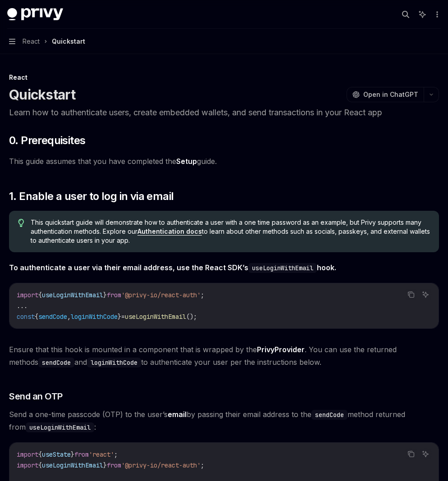 This screenshot has width=448, height=481. What do you see at coordinates (114, 362) in the screenshot?
I see `code: loginWithCode` at bounding box center [114, 362].